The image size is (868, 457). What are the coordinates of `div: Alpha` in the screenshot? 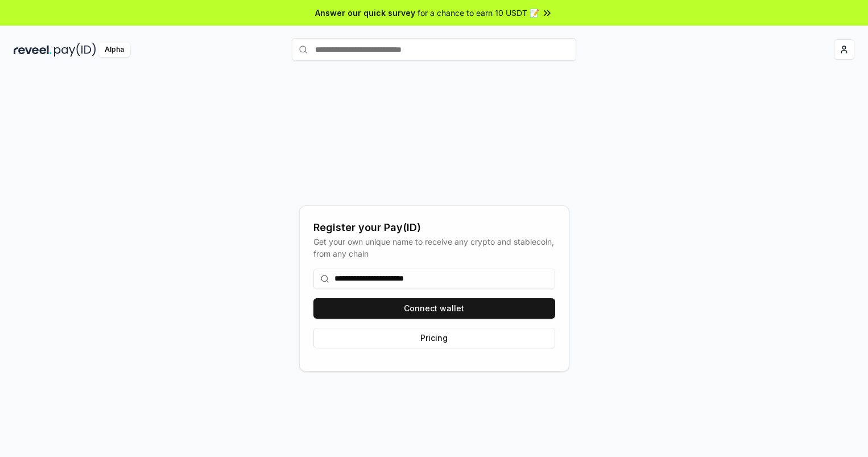 It's located at (115, 50).